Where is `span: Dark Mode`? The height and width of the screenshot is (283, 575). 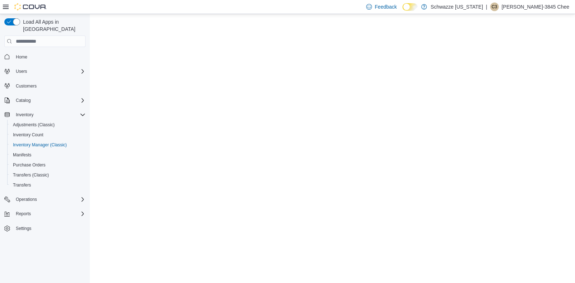 span: Dark Mode is located at coordinates (402, 11).